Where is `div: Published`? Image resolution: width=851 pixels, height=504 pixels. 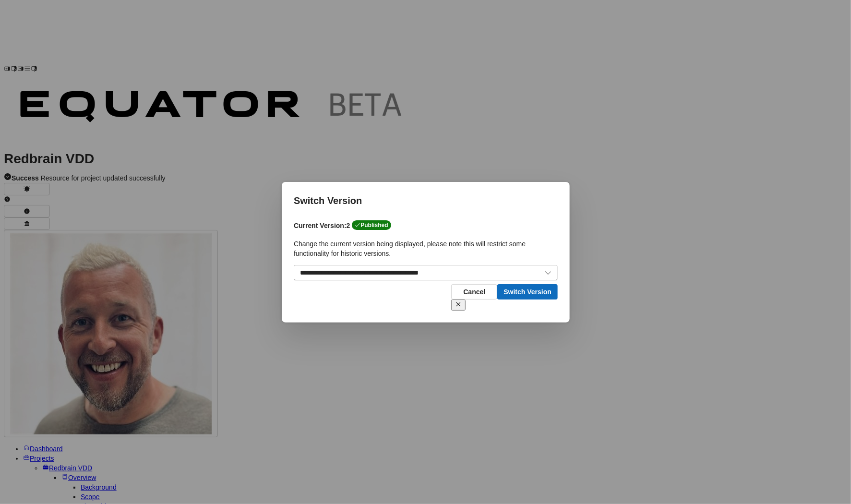 div: Published is located at coordinates (371, 225).